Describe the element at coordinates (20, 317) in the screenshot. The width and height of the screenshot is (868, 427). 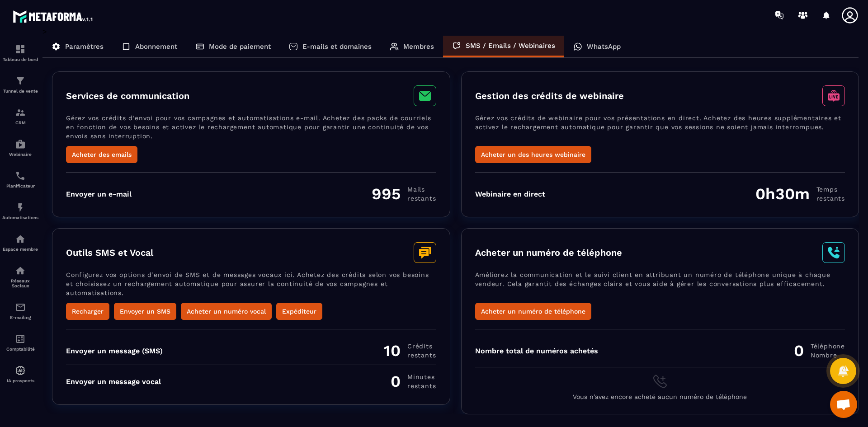
I see `p: E-mailing` at that location.